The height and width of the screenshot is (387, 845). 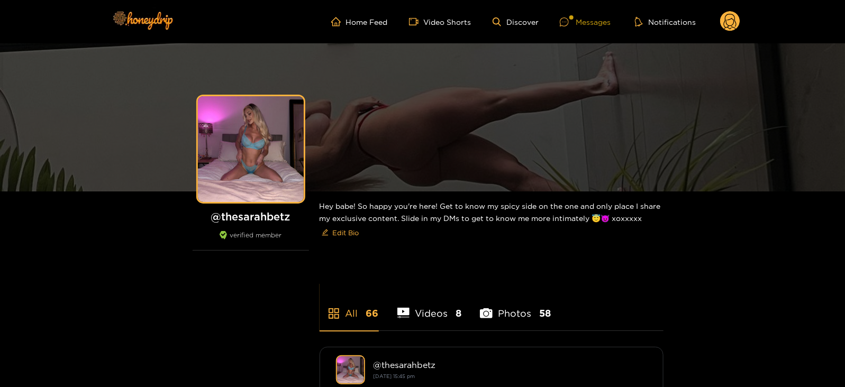 What do you see at coordinates (325, 233) in the screenshot?
I see `span: edit` at bounding box center [325, 233].